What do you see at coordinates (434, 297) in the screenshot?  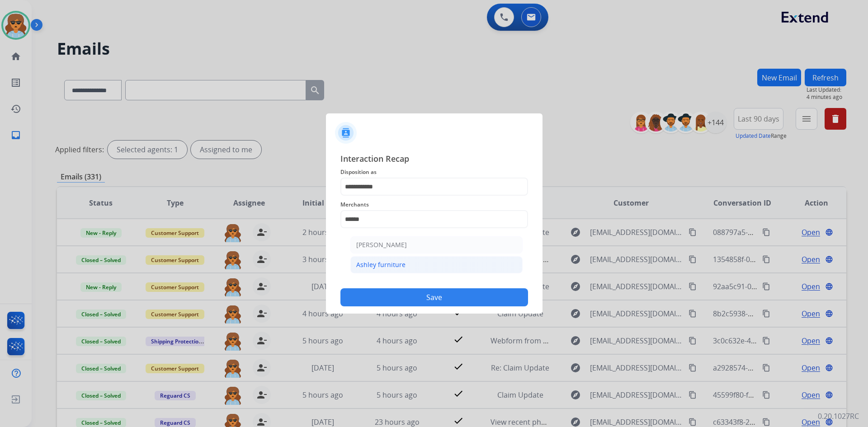 I see `button: Save` at bounding box center [434, 297].